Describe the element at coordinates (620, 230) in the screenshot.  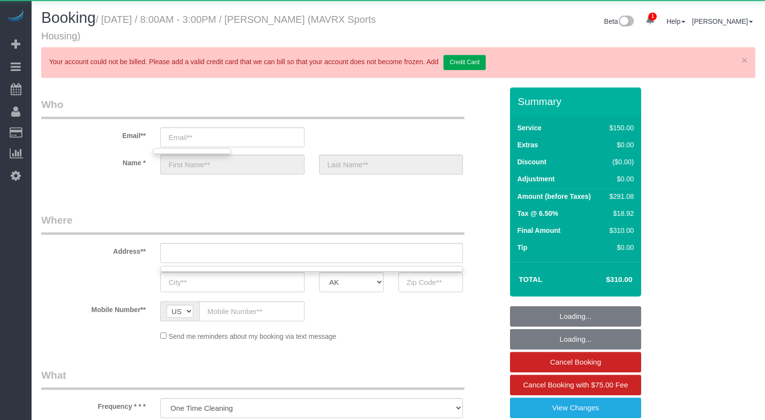
I see `div: $310.00` at that location.